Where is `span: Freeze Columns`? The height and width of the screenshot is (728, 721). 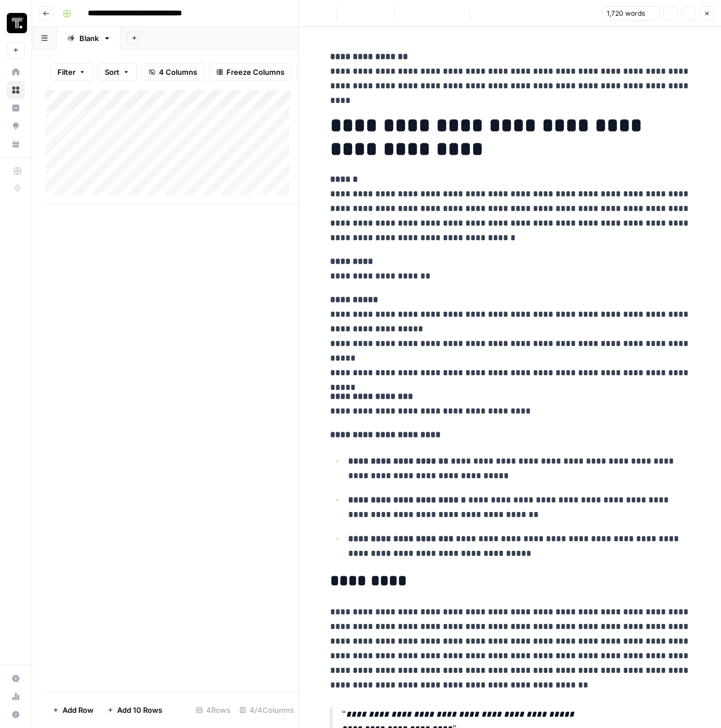
span: Freeze Columns is located at coordinates (255, 72).